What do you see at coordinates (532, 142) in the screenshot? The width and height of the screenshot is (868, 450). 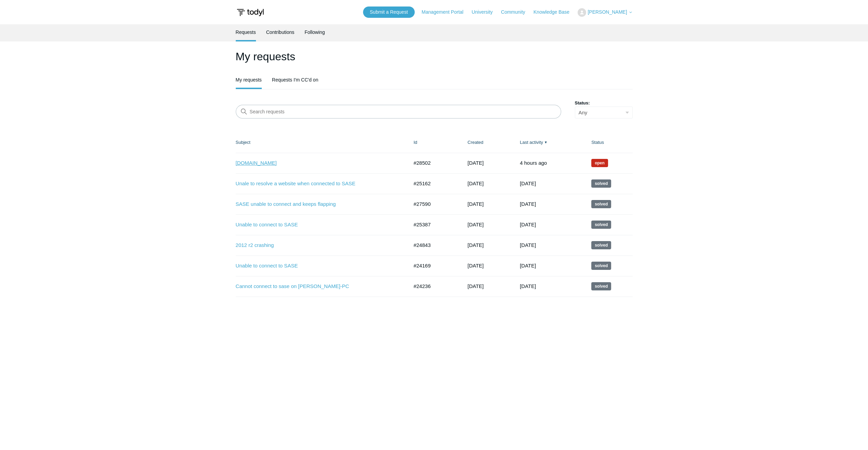 I see `a: Last activity▼` at bounding box center [532, 142].